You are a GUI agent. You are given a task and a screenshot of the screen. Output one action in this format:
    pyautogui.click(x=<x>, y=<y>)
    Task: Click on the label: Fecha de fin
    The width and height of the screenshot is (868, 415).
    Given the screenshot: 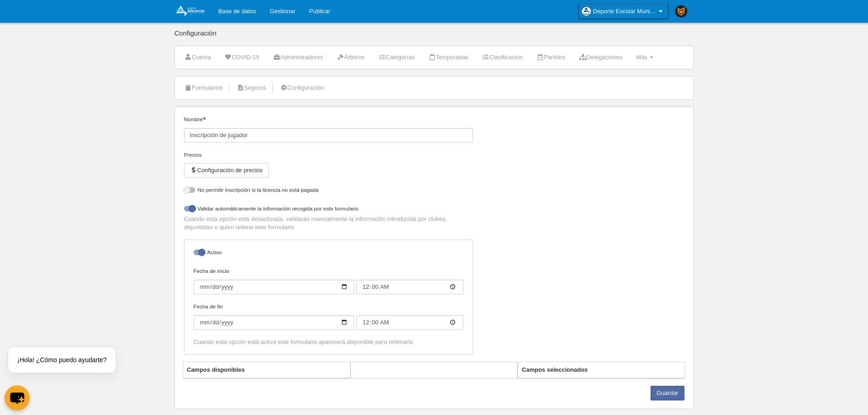 What is the action you would take?
    pyautogui.click(x=328, y=316)
    